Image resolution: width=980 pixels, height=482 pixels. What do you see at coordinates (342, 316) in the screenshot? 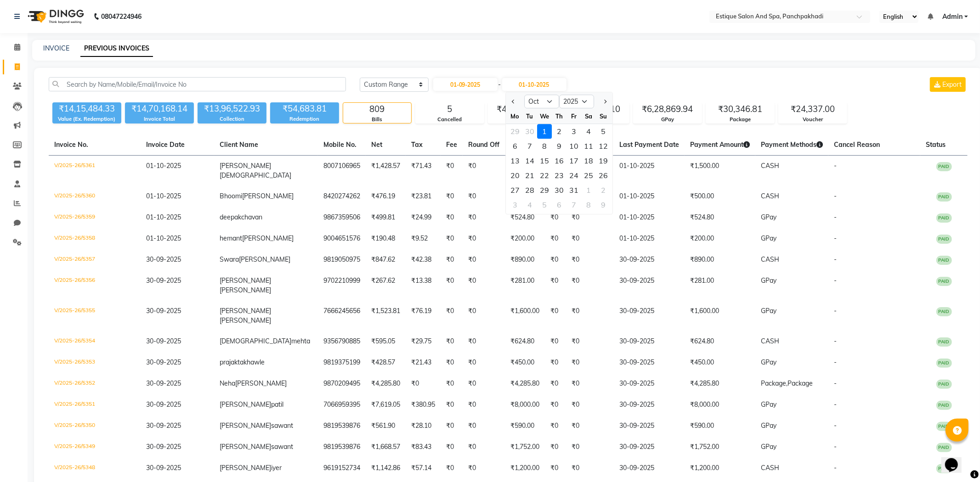
I see `td: 7666245656` at bounding box center [342, 316].